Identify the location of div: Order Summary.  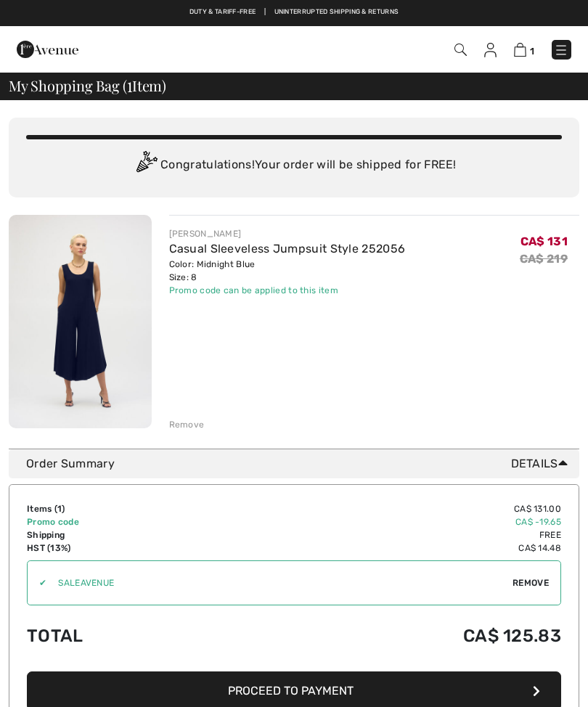
(300, 464).